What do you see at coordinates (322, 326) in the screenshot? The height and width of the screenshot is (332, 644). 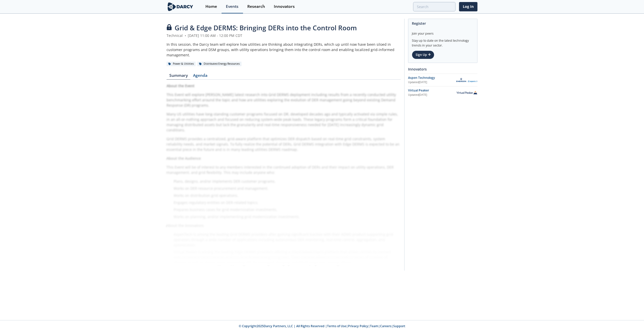 I see `p: © Copyright 2025 Darcy Partners, LLC | All Rights Reserved | | | | |` at bounding box center [322, 326].